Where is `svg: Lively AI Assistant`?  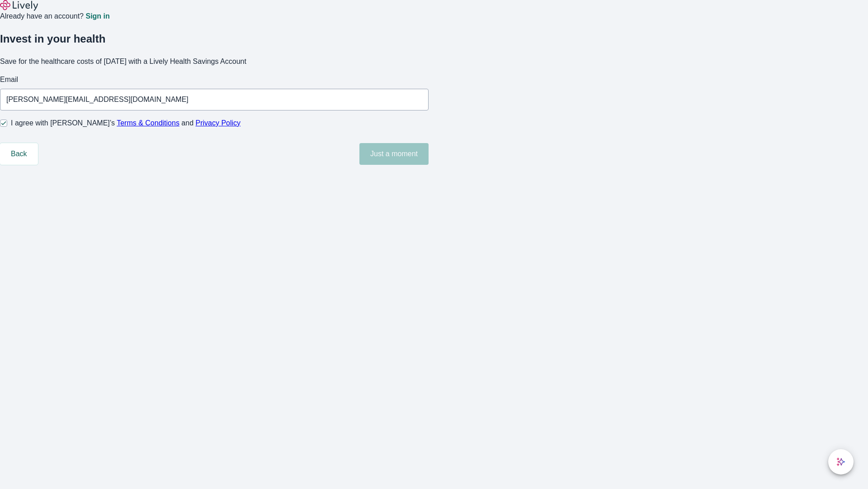 svg: Lively AI Assistant is located at coordinates (841, 462).